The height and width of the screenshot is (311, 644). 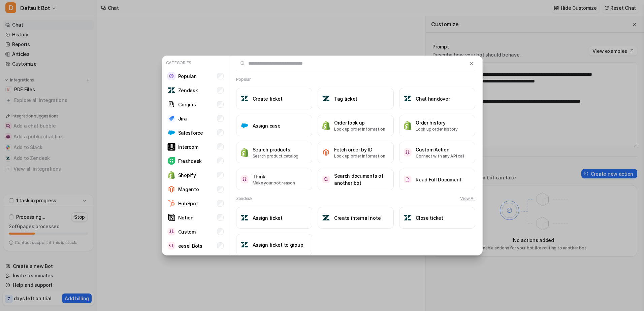 What do you see at coordinates (440, 156) in the screenshot?
I see `p: Connect with any API call` at bounding box center [440, 156].